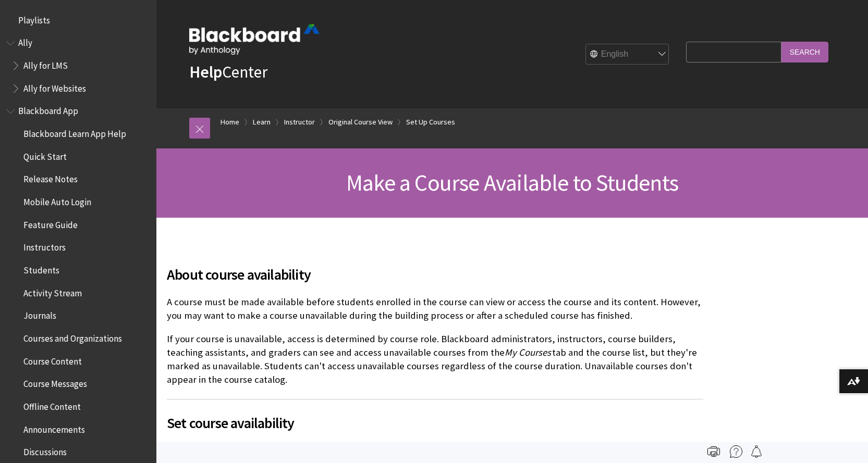 The image size is (868, 463). Describe the element at coordinates (804, 52) in the screenshot. I see `input: Search` at that location.